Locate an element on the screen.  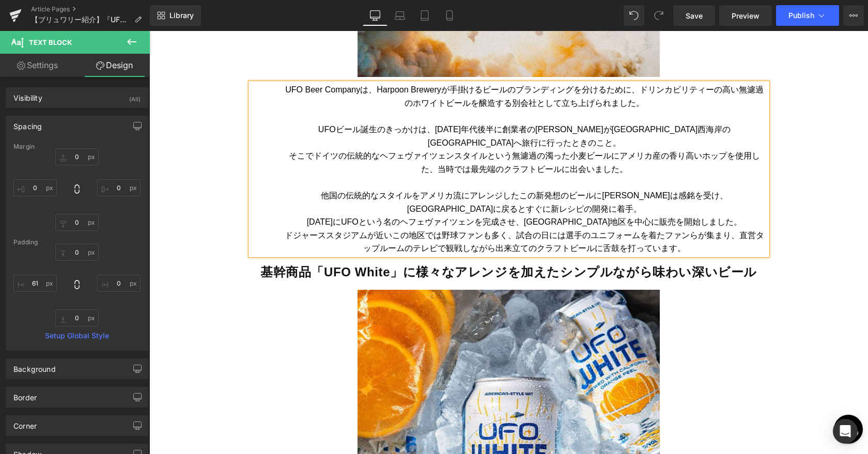
button: Undo is located at coordinates (634, 16).